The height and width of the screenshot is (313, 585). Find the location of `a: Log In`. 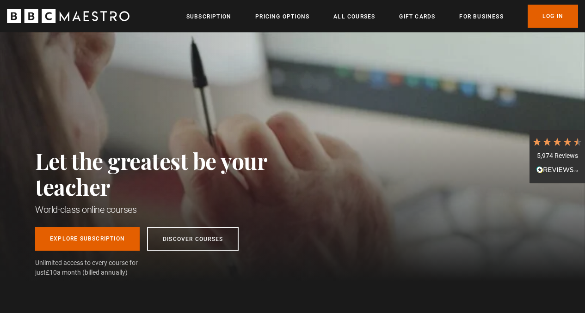

a: Log In is located at coordinates (552, 16).